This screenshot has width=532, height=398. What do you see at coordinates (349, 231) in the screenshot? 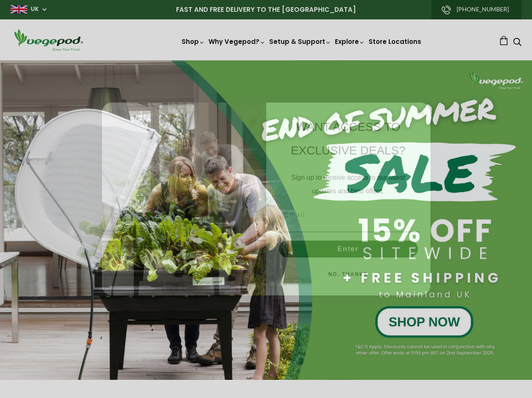
I see `img: underline` at bounding box center [349, 231].